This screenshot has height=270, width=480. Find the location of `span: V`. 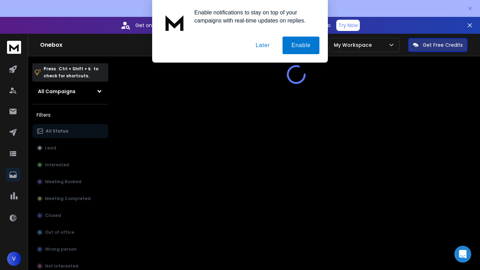

span: V is located at coordinates (14, 259).